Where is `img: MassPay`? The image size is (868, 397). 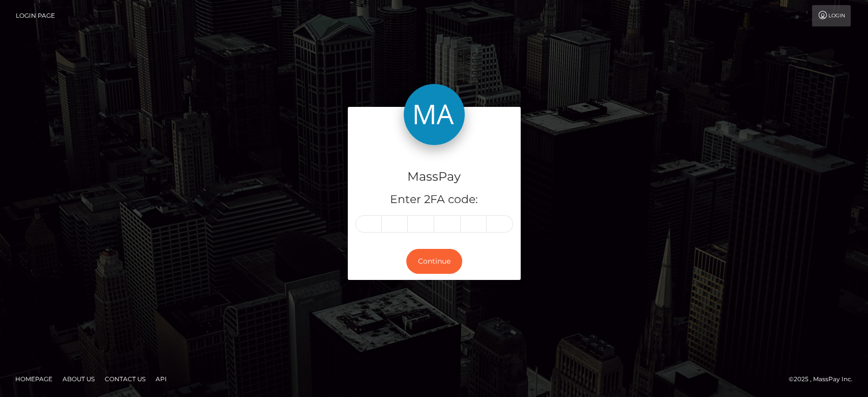
img: MassPay is located at coordinates (434, 114).